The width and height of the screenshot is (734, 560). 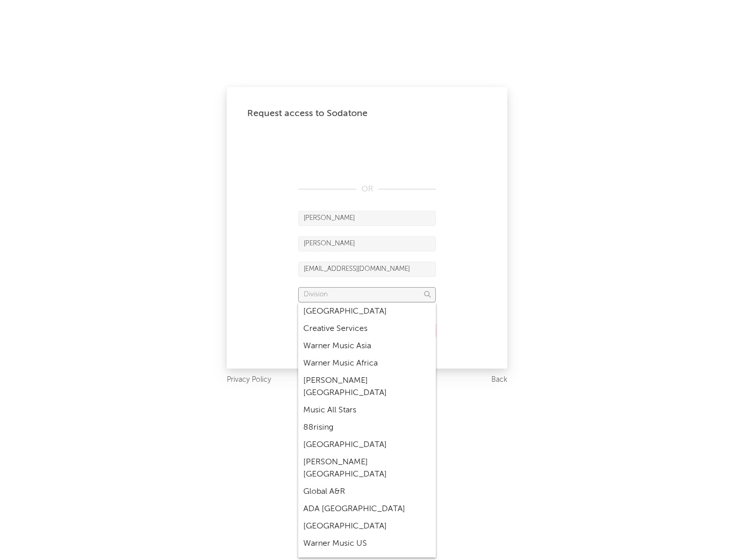 What do you see at coordinates (367, 364) in the screenshot?
I see `div: Warner Music Africa` at bounding box center [367, 364].